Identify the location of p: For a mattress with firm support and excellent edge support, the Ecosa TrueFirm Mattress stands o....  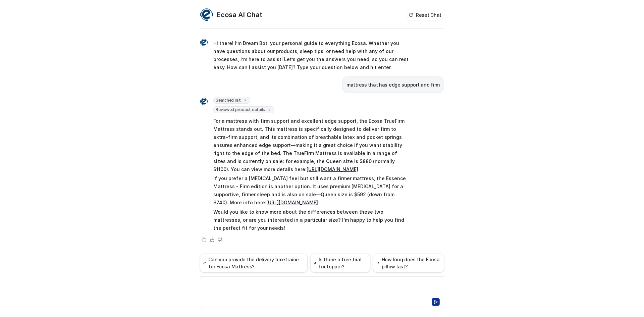
(311, 145).